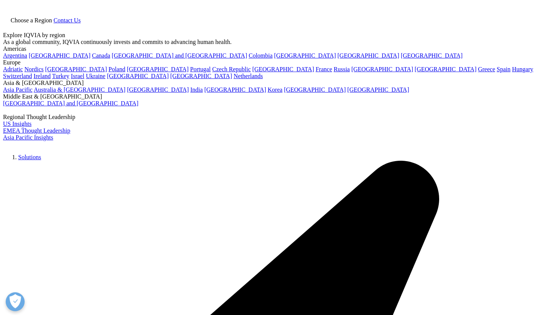 This screenshot has width=557, height=315. I want to click on a: Switzerland, so click(17, 76).